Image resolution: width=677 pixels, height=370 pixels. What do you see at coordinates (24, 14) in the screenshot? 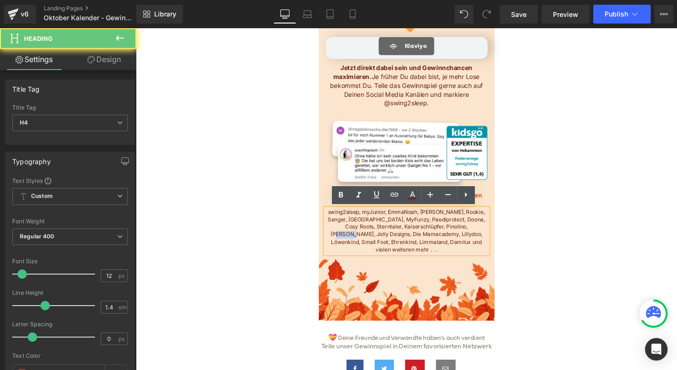
I see `div: v6` at bounding box center [24, 14].